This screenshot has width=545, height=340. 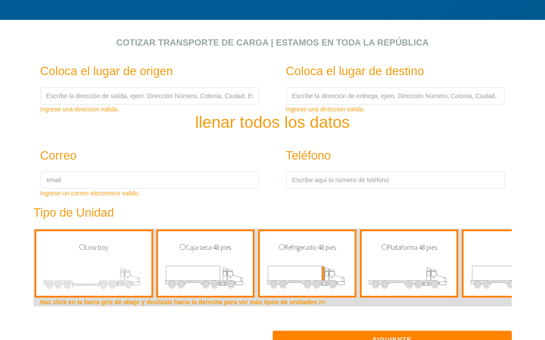 I want to click on div: click para cotizar, so click(x=272, y=24).